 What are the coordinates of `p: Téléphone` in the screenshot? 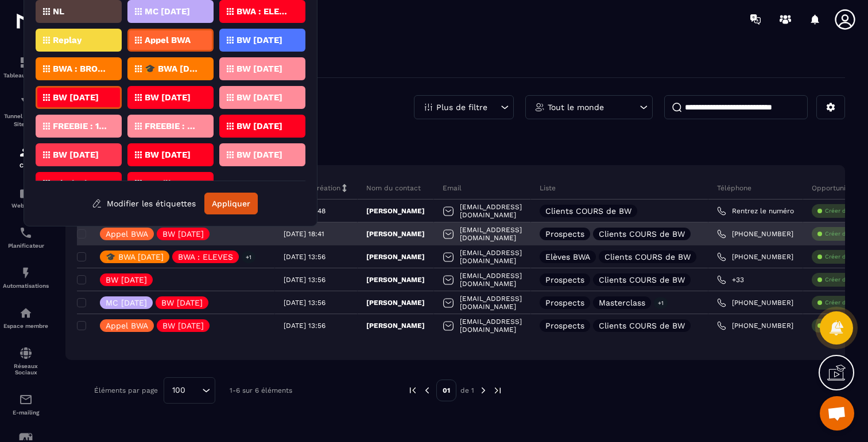 It's located at (735, 188).